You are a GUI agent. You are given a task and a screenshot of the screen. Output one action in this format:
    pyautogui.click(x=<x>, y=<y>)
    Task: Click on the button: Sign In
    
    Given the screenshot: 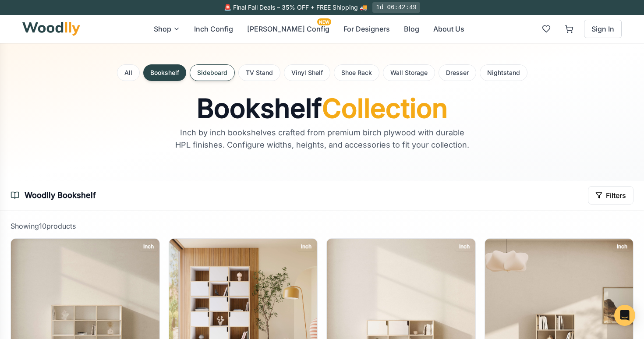 What is the action you would take?
    pyautogui.click(x=603, y=29)
    